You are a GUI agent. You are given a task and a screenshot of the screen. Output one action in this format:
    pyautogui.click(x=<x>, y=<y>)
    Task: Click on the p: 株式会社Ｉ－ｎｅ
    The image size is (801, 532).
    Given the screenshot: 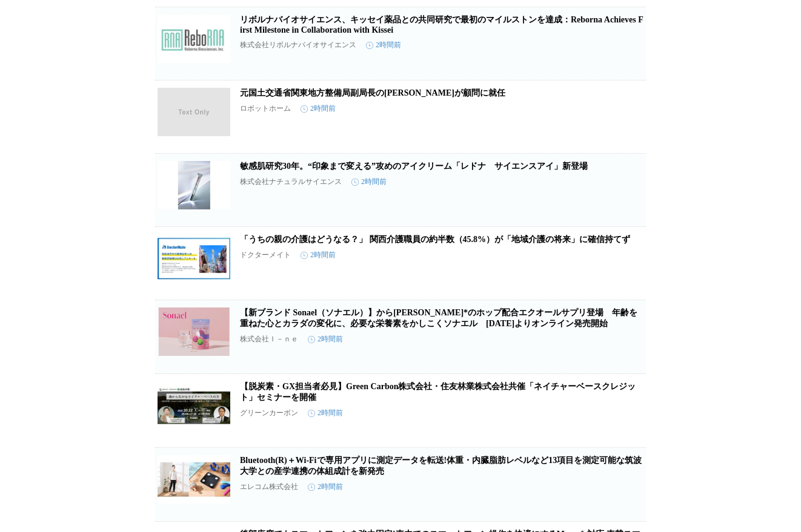 What is the action you would take?
    pyautogui.click(x=269, y=339)
    